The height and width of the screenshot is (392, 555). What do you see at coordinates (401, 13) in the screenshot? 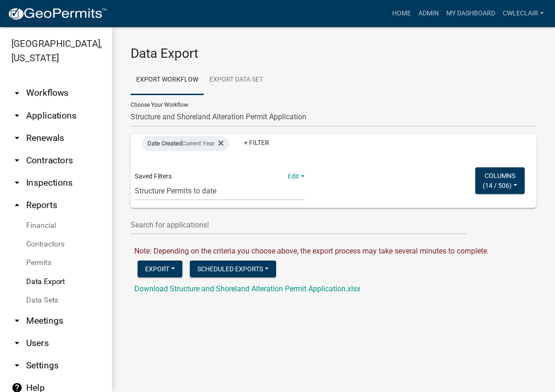
I see `a: Home` at bounding box center [401, 13].